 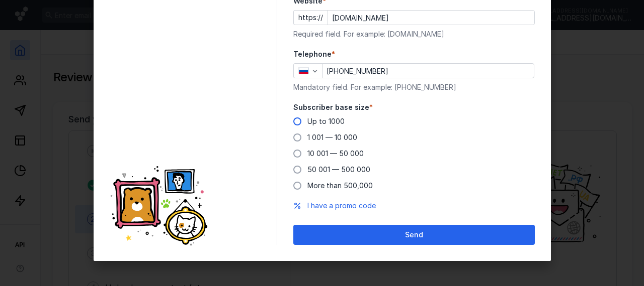 I want to click on font: Telephone, so click(x=313, y=53).